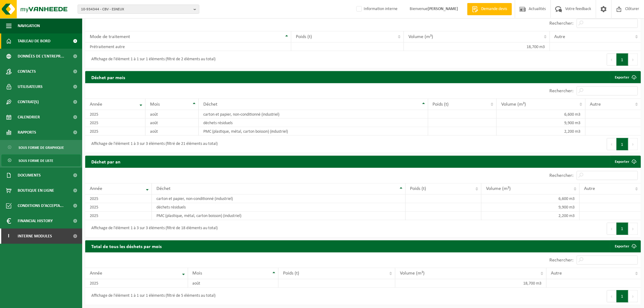  I want to click on span: Mode de traitement, so click(110, 37).